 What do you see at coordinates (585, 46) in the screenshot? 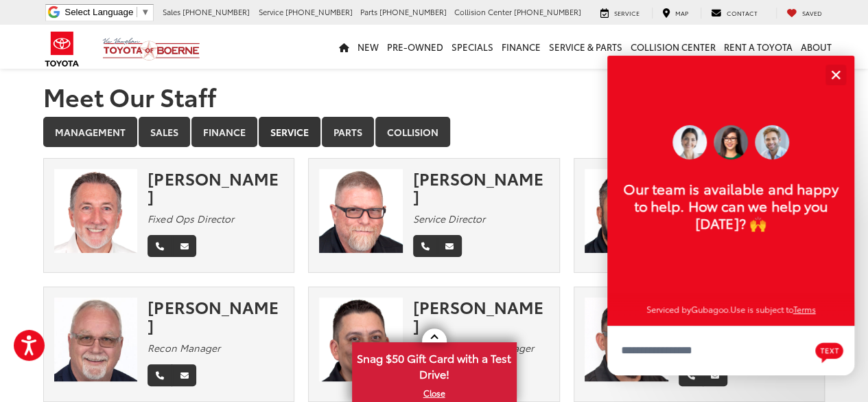
I see `a: Service & Parts: Opens in a new tab` at bounding box center [585, 46].